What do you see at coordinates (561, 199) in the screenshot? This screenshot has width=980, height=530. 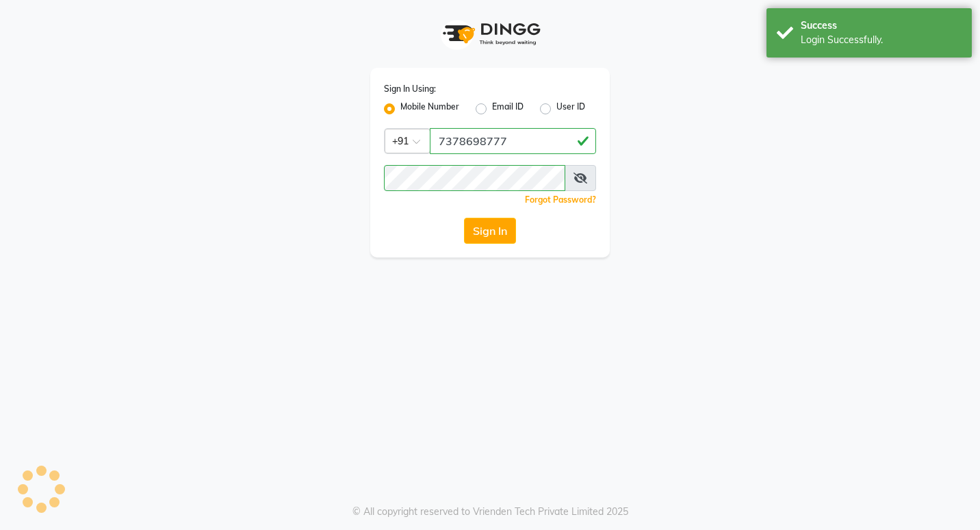 I see `a: Forgot Password?` at bounding box center [561, 199].